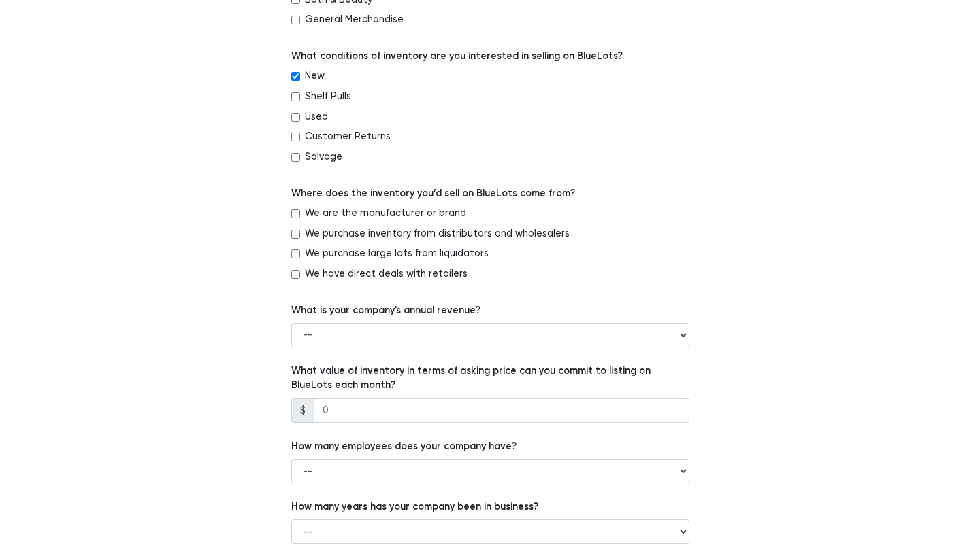 The image size is (980, 552). I want to click on label: Where does the inventory you’d sell on BlueLots come from?, so click(433, 194).